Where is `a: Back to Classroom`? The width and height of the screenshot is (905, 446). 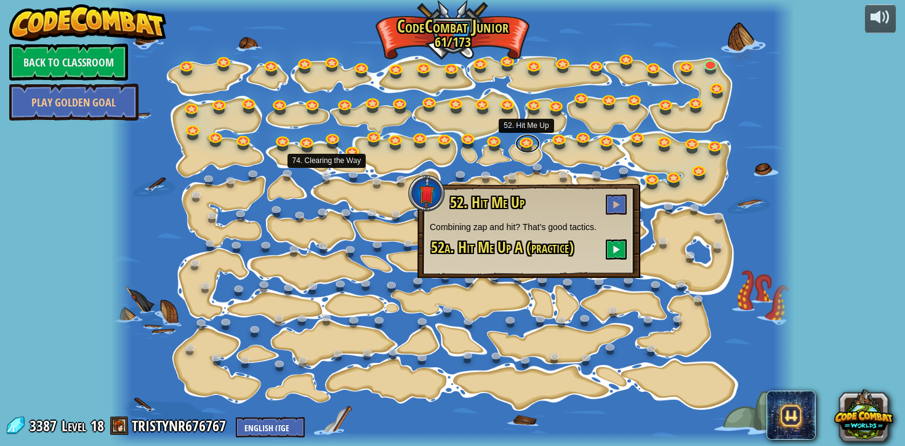
a: Back to Classroom is located at coordinates (68, 62).